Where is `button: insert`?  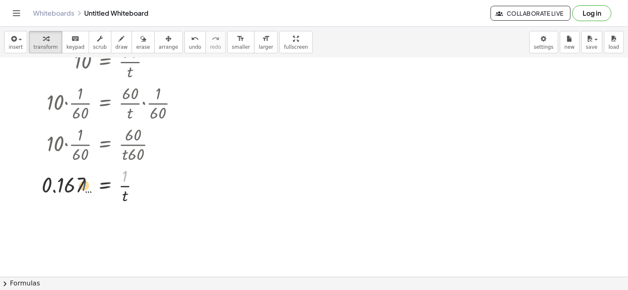 button: insert is located at coordinates (16, 42).